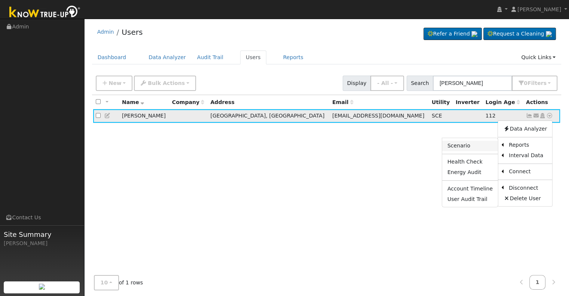 The height and width of the screenshot is (296, 569). Describe the element at coordinates (542, 116) in the screenshot. I see `a: Login As` at that location.